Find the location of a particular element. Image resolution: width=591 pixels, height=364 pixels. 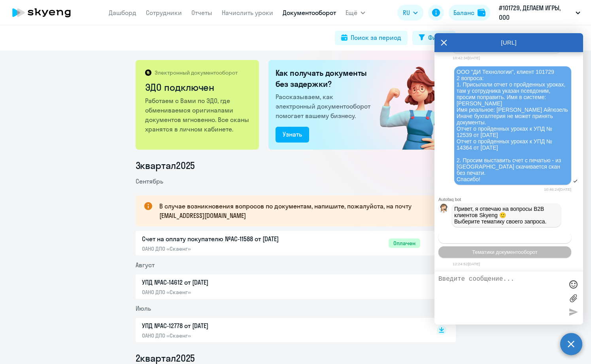

span: Ещё is located at coordinates (351, 13).